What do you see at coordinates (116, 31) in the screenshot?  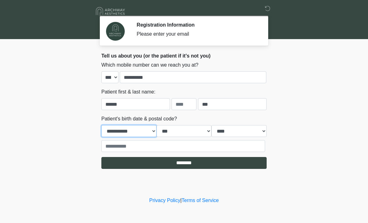 I see `img: Agent Avatar` at bounding box center [116, 31].